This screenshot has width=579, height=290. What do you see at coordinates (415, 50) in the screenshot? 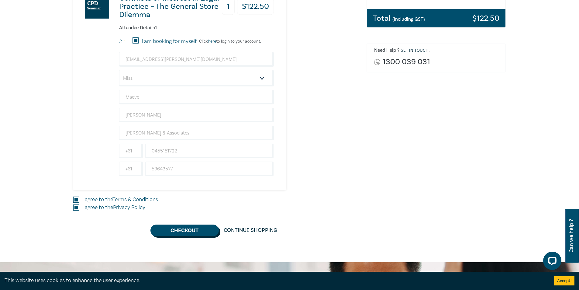
I see `a: Get in touch` at bounding box center [415, 50].